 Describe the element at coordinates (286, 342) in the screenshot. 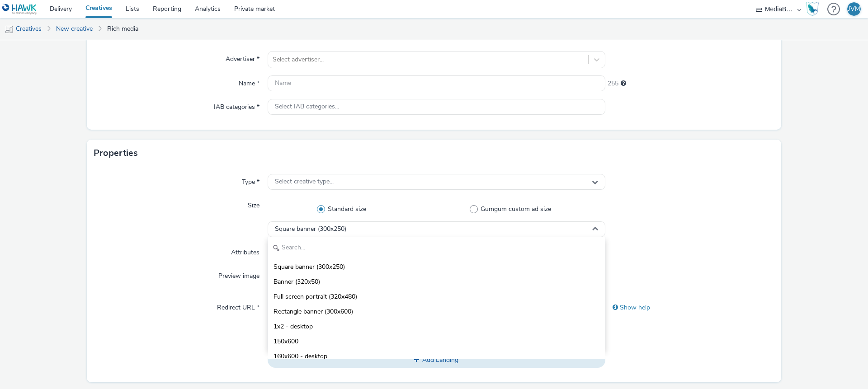

I see `span: 150x600` at that location.